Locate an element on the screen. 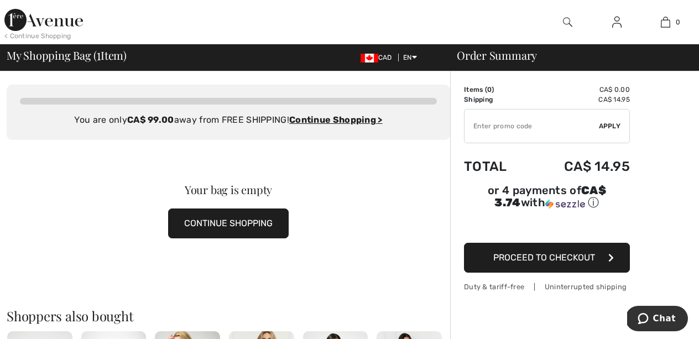 This screenshot has width=699, height=339. span: 1 is located at coordinates (98, 54).